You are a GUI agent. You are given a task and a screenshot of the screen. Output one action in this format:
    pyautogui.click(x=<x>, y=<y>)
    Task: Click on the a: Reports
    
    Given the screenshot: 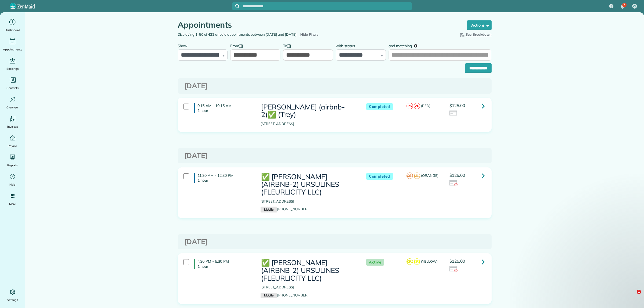 What is the action you would take?
    pyautogui.click(x=12, y=161)
    